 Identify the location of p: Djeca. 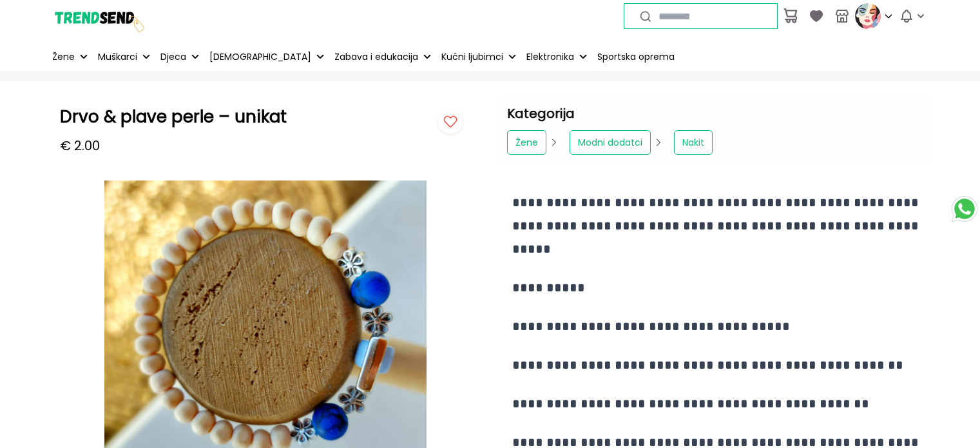
(173, 56).